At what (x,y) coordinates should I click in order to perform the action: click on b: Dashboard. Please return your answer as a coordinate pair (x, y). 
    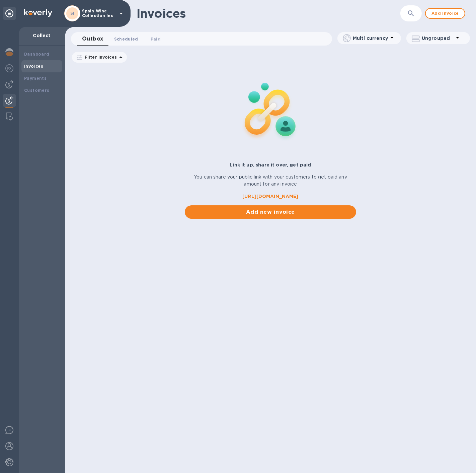
    Looking at the image, I should click on (37, 54).